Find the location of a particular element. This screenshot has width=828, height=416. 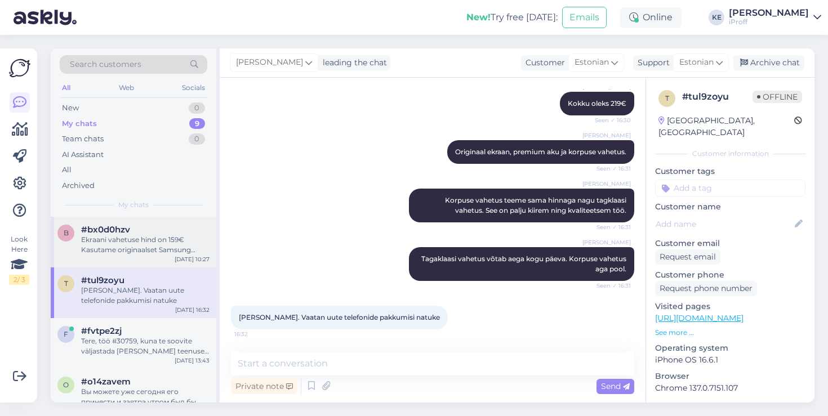

div: Support is located at coordinates (651, 62).